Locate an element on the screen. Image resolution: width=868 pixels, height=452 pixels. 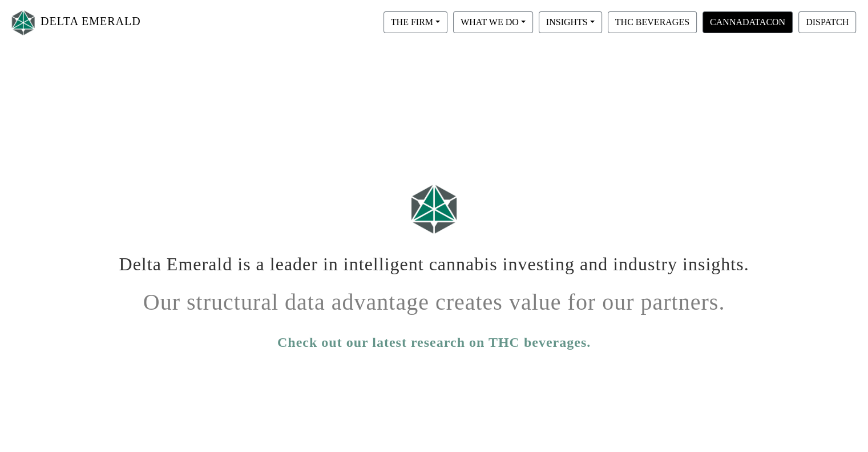
button: THC BEVERAGES is located at coordinates (652, 22).